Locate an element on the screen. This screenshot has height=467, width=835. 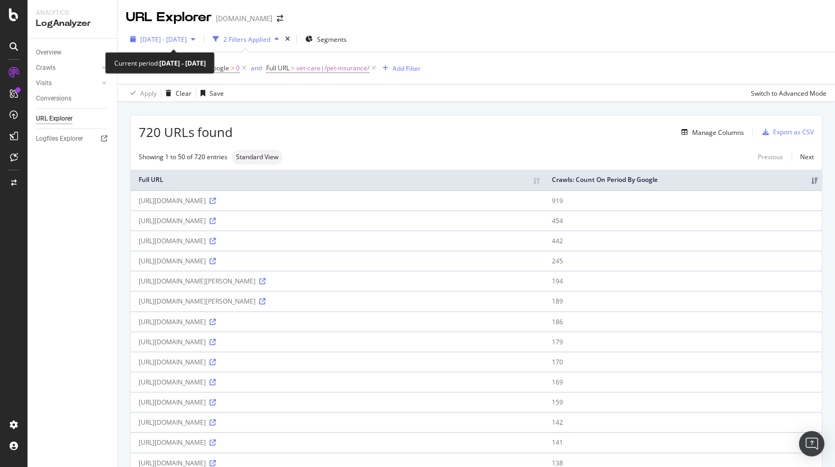
button: Switch to Advanced Mode is located at coordinates (786, 93).